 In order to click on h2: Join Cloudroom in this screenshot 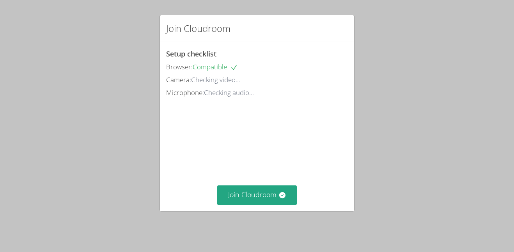, I will do `click(198, 28)`.